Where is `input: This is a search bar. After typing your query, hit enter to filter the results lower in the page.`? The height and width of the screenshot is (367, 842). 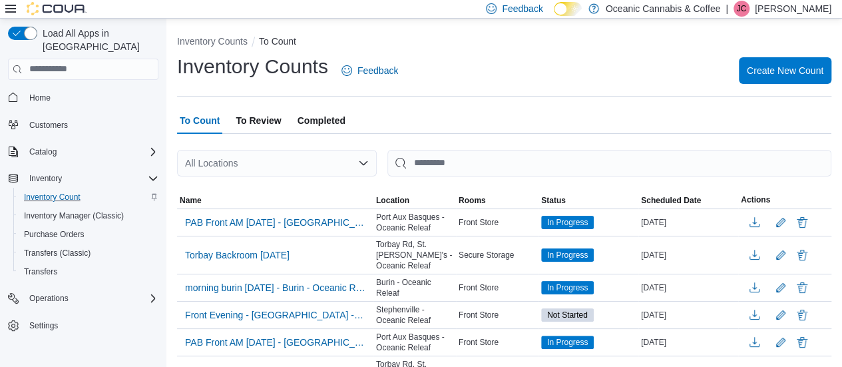
input: This is a search bar. After typing your query, hit enter to filter the results lower in the page. is located at coordinates (609, 163).